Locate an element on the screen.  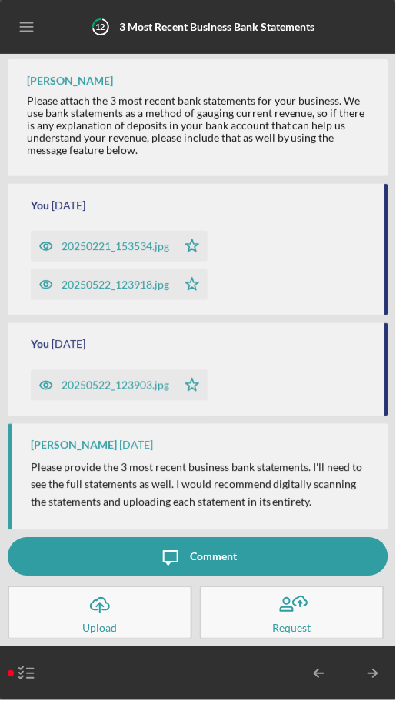
div: 20250522_123903.jpg is located at coordinates (115, 386).